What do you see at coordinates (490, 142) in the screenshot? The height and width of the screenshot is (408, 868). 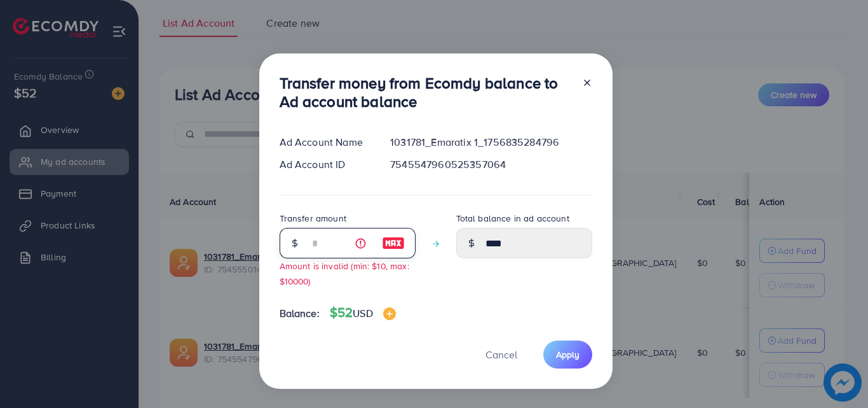 I see `div: 1031781_Emaratix 1_1756835284796` at bounding box center [490, 142].